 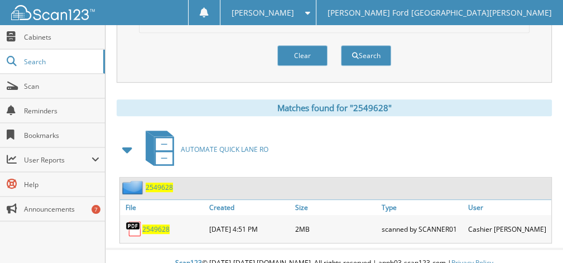 What do you see at coordinates (422, 229) in the screenshot?
I see `div: scanned by SCANNER01` at bounding box center [422, 229].